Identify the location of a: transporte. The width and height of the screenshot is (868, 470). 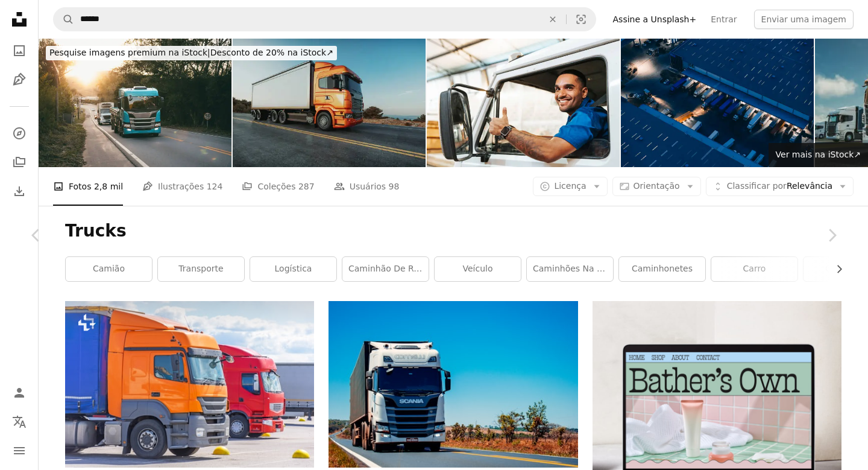
(201, 269).